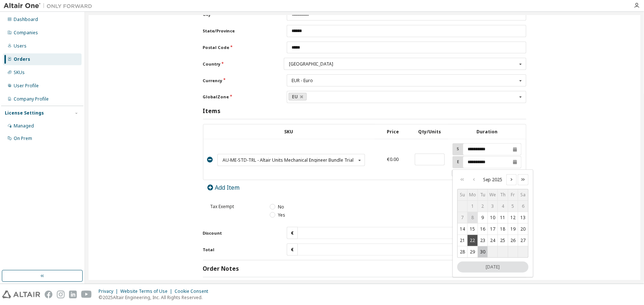  Describe the element at coordinates (224, 188) in the screenshot. I see `a: Add Item` at that location.